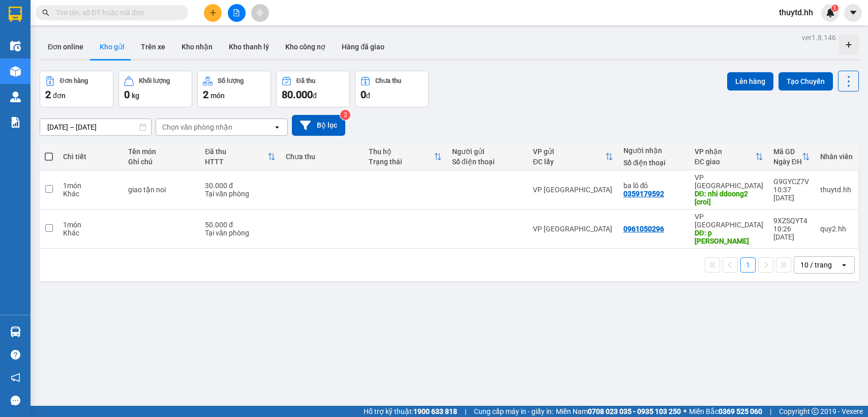 The image size is (868, 417). I want to click on button: Đơn online, so click(65, 47).